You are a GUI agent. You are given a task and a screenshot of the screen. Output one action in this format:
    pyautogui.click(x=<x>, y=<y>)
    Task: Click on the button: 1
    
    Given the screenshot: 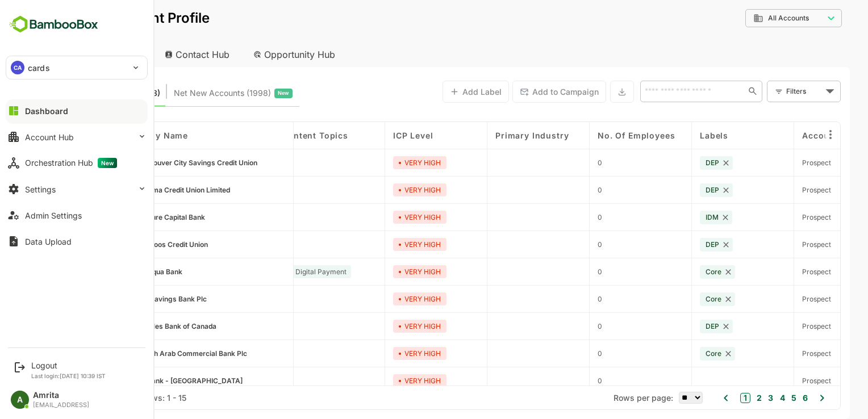 What is the action you would take?
    pyautogui.click(x=706, y=398)
    